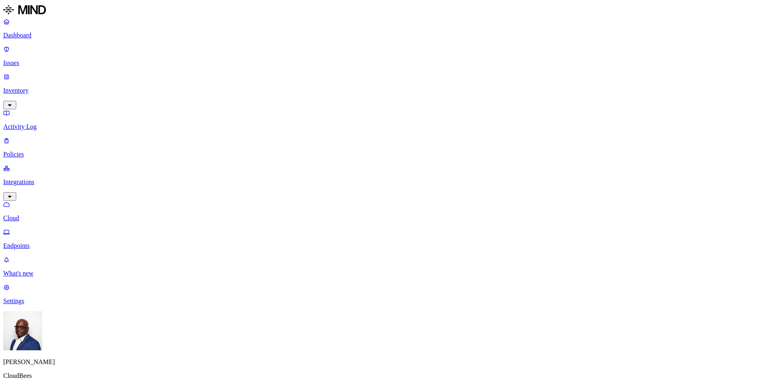 This screenshot has width=780, height=384. I want to click on img: MIND, so click(24, 10).